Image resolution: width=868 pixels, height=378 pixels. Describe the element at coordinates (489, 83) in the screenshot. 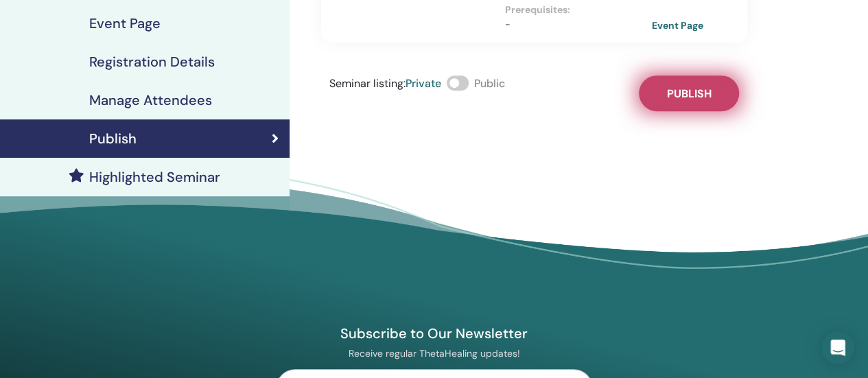

I see `span: Public` at that location.